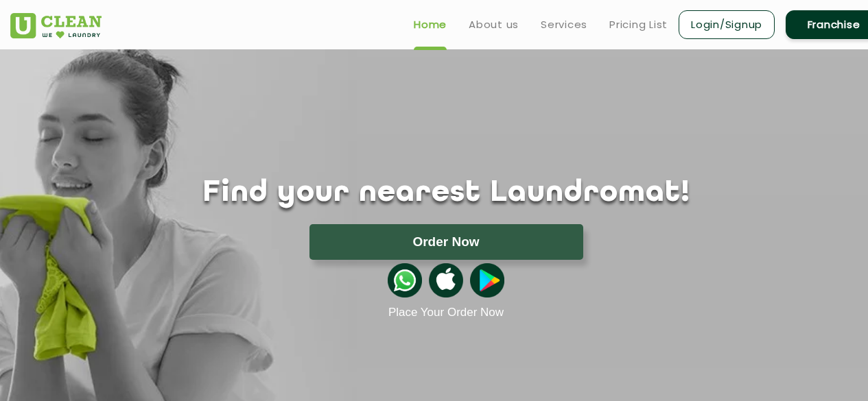  I want to click on img: whatsappicon.png, so click(405, 281).